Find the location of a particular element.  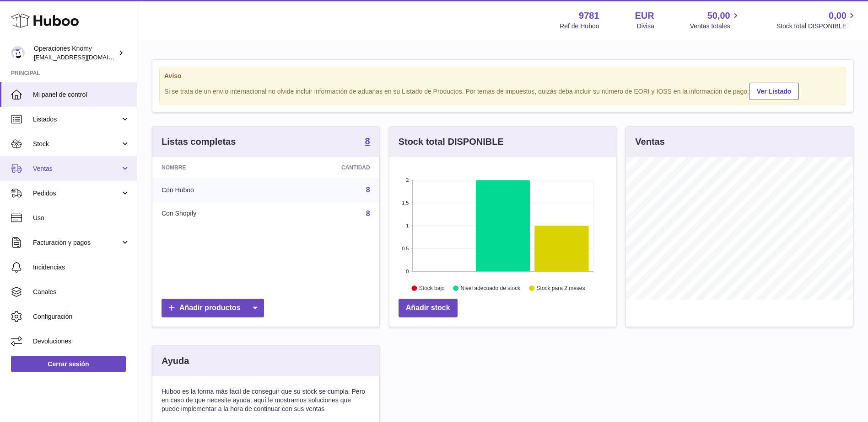

span: Incidencias is located at coordinates (81, 267).